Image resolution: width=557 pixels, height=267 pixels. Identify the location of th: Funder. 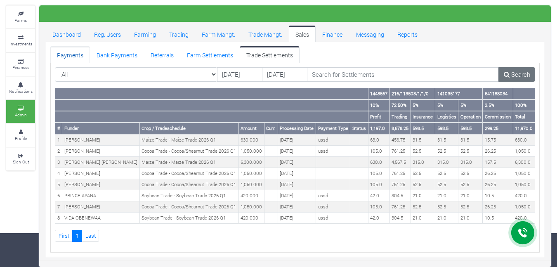
(101, 128).